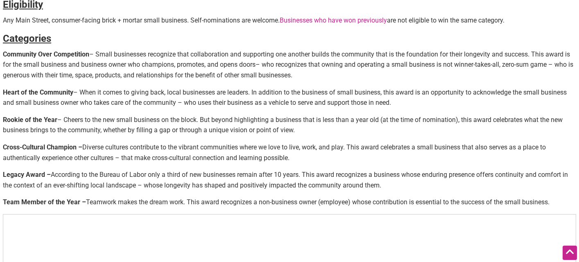  What do you see at coordinates (290, 65) in the screenshot?
I see `p: – Small businesses recognize that collaboration and supporting one another builds the community t...` at bounding box center [290, 65].